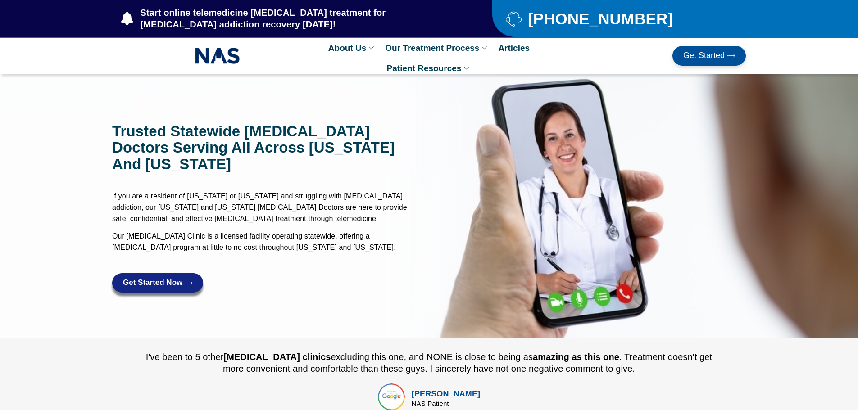 This screenshot has width=858, height=410. I want to click on a: Get Started, so click(709, 56).